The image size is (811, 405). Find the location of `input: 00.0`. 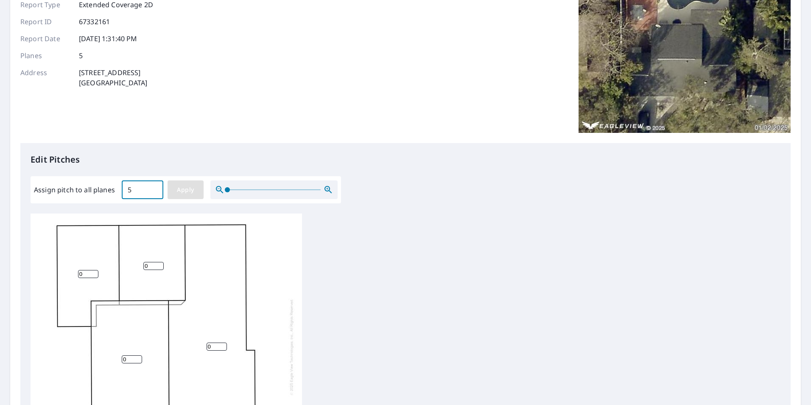

input: 00.0 is located at coordinates (143, 190).